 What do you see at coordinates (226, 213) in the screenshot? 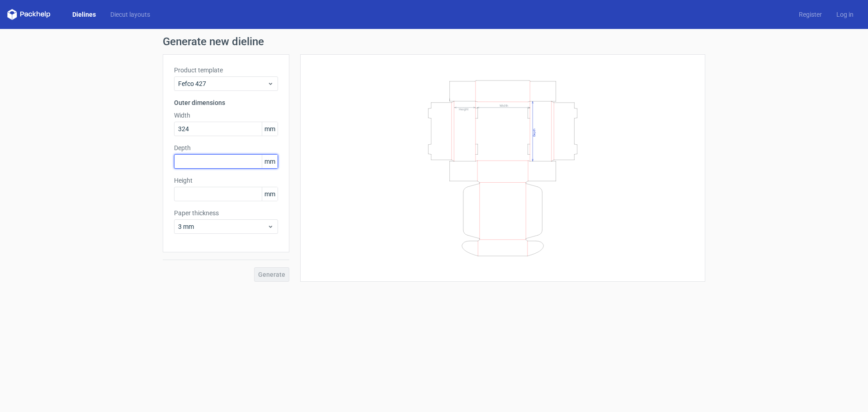
I see `label: Paper thickness` at bounding box center [226, 213].